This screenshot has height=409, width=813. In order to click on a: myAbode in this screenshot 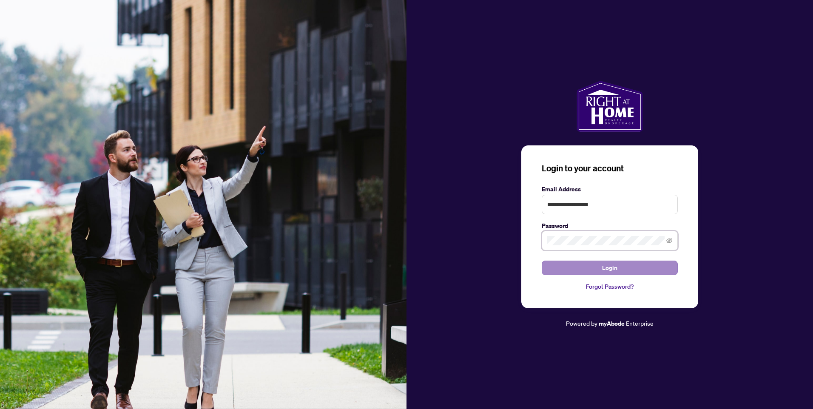, I will do `click(611, 323)`.